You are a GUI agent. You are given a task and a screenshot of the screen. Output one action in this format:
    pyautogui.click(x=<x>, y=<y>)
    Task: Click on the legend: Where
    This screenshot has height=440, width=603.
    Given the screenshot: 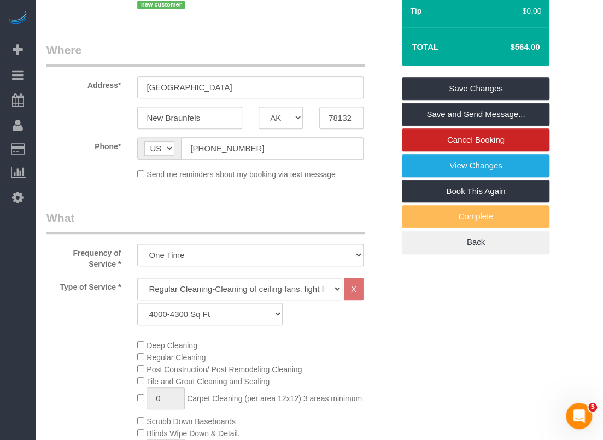 What is the action you would take?
    pyautogui.click(x=206, y=54)
    